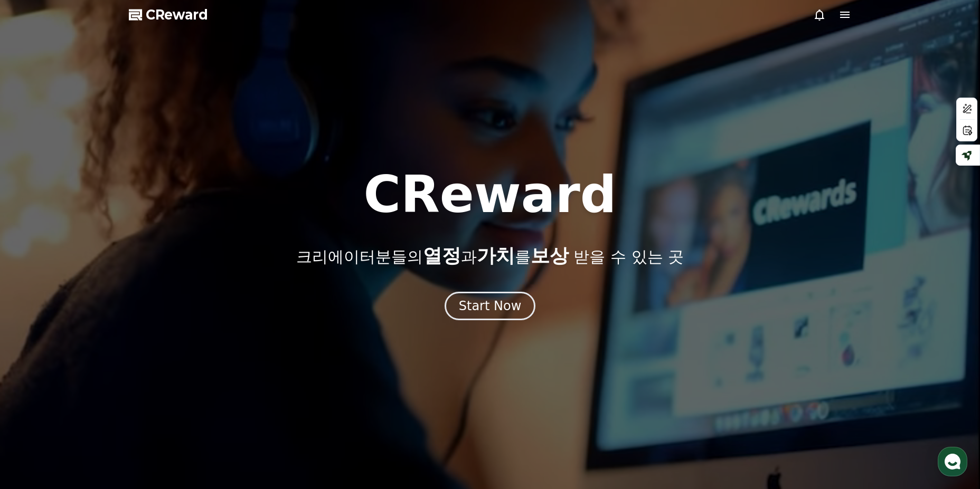 The width and height of the screenshot is (980, 489). Describe the element at coordinates (490, 256) in the screenshot. I see `p: 크리에이터분들의 과 를 받을 수 있는 곳` at that location.